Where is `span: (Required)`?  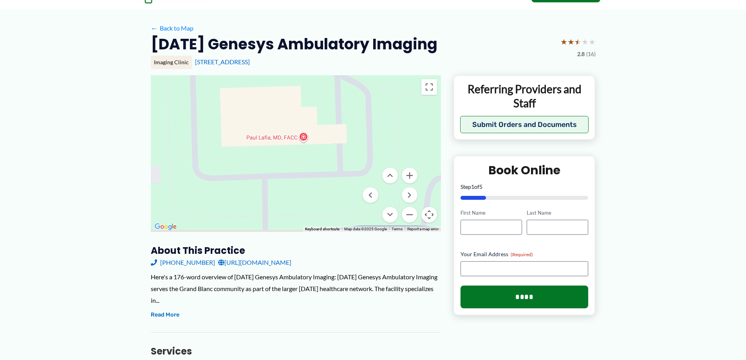
span: (Required) is located at coordinates (522, 254).